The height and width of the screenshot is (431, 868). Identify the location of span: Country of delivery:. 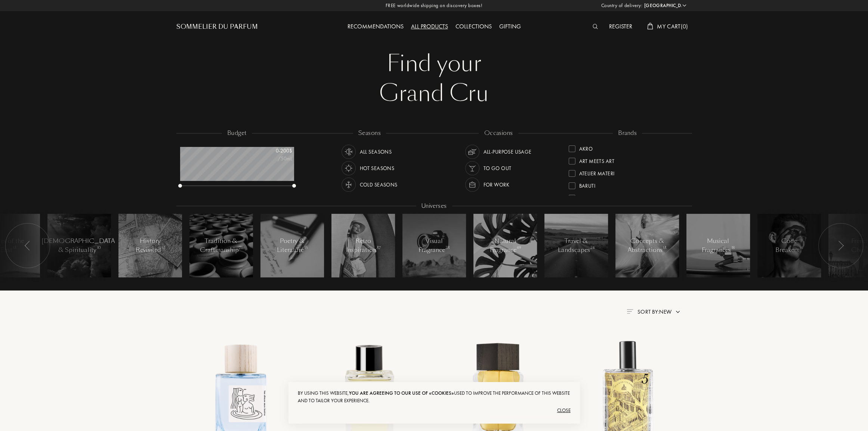
(622, 5).